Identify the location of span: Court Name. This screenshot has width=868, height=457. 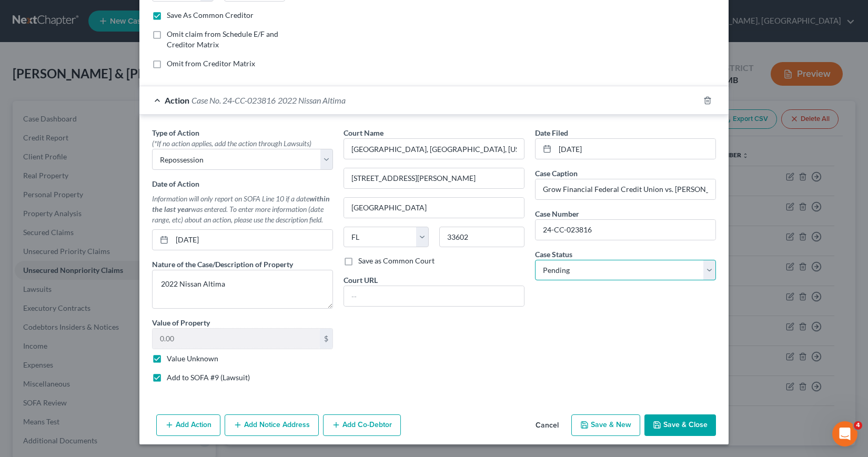
(363, 133).